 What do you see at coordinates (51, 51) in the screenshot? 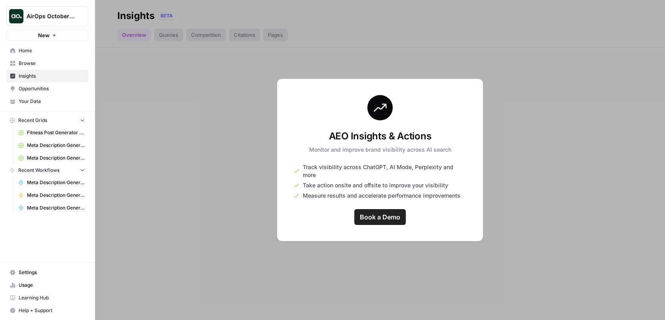
I see `span: Home` at bounding box center [51, 51].